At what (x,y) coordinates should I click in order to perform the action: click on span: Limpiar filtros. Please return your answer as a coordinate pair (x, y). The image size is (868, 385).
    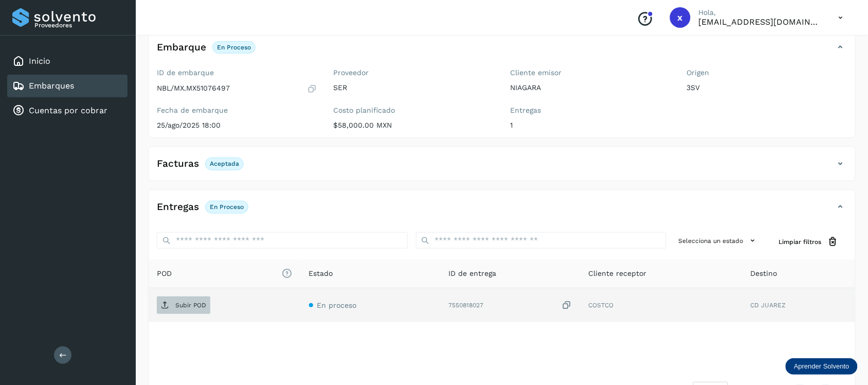
    Looking at the image, I should click on (800, 242).